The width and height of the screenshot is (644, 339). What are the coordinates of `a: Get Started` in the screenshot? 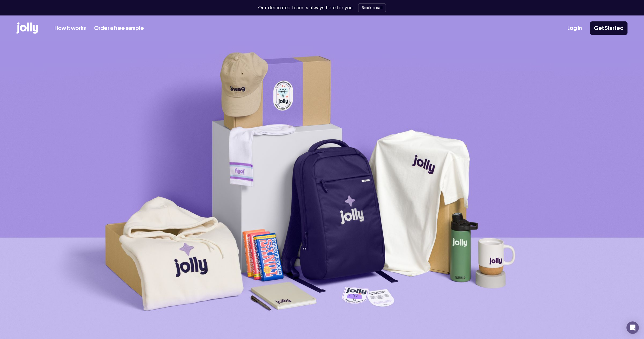 It's located at (609, 28).